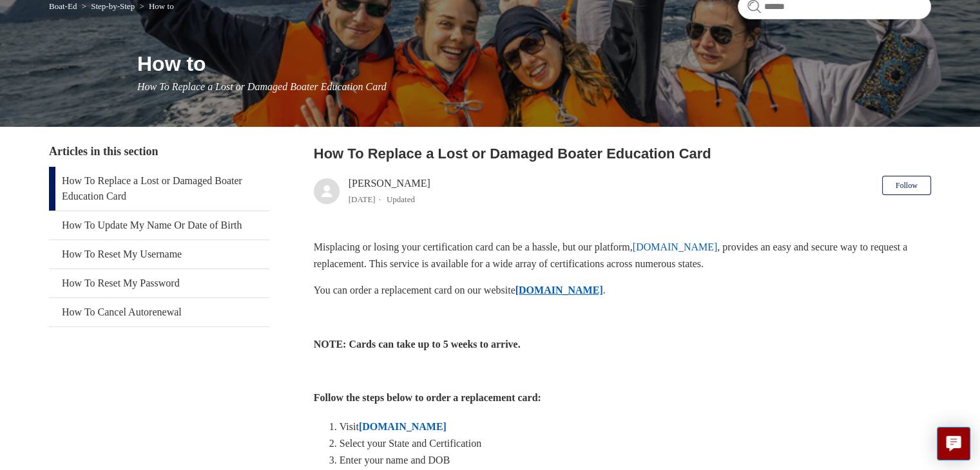 This screenshot has width=980, height=470. Describe the element at coordinates (155, 6) in the screenshot. I see `li: How to` at that location.